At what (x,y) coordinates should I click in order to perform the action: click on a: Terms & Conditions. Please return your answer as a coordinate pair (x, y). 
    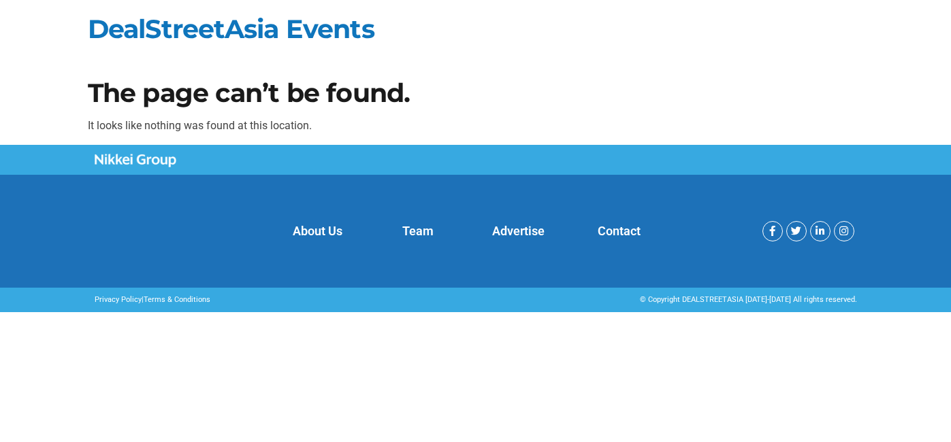
    Looking at the image, I should click on (177, 300).